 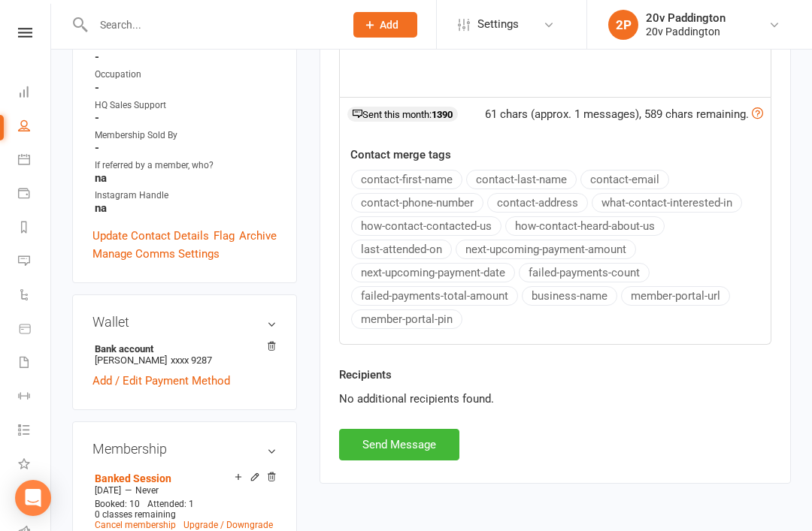 What do you see at coordinates (401, 155) in the screenshot?
I see `label: Contact merge tags` at bounding box center [401, 155].